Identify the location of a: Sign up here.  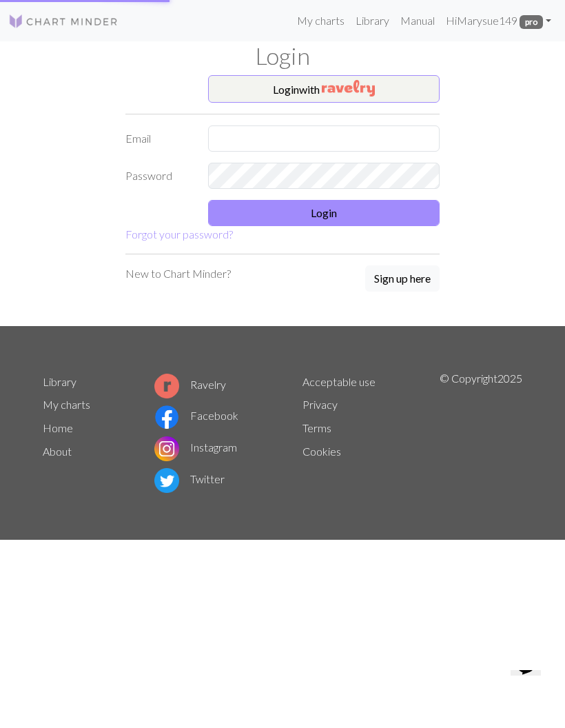
(402, 279).